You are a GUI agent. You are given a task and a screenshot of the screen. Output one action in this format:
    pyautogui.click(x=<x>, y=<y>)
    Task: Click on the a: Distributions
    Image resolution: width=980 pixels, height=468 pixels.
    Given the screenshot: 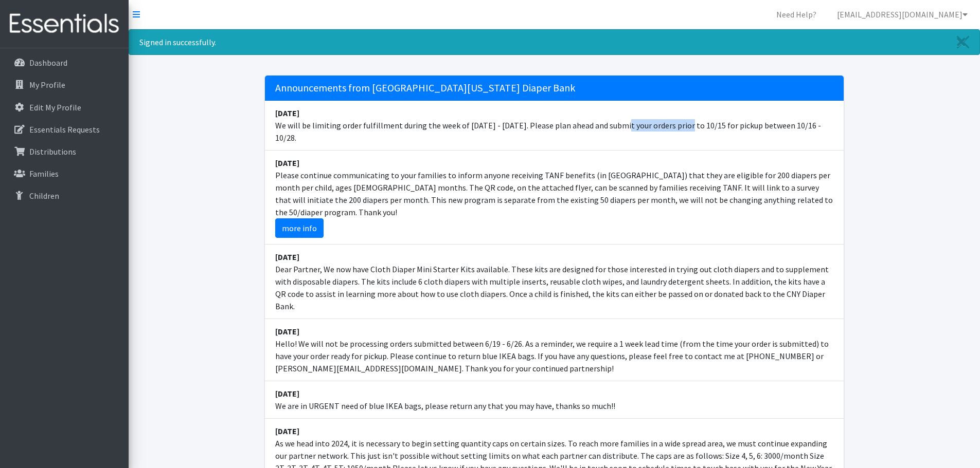 What is the action you would take?
    pyautogui.click(x=64, y=152)
    